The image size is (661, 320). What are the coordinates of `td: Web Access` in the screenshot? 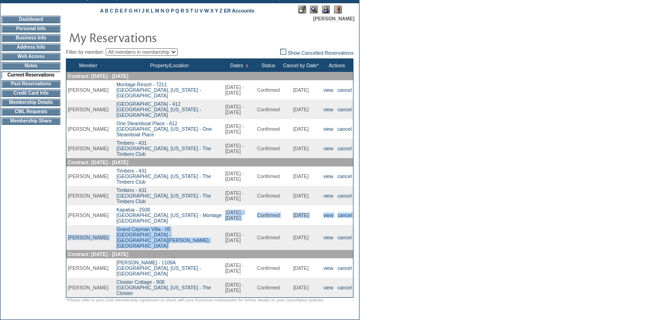 It's located at (31, 57).